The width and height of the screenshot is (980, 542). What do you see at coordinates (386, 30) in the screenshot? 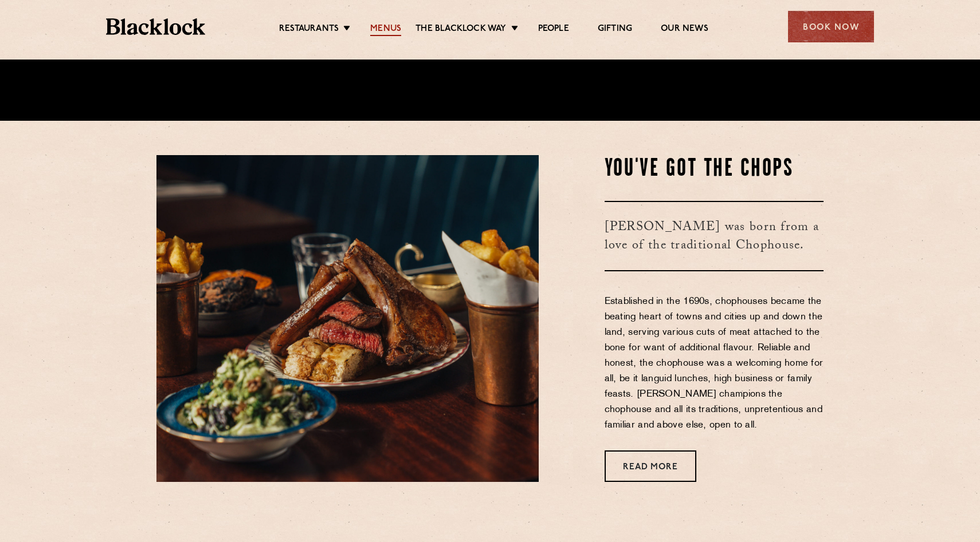
I see `a: Menus` at bounding box center [386, 30].